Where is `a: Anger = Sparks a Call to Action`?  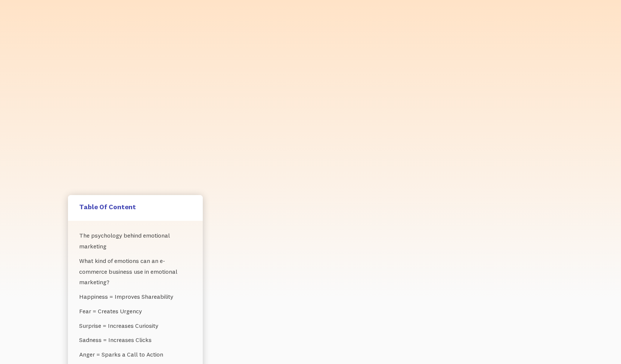 a: Anger = Sparks a Call to Action is located at coordinates (135, 354).